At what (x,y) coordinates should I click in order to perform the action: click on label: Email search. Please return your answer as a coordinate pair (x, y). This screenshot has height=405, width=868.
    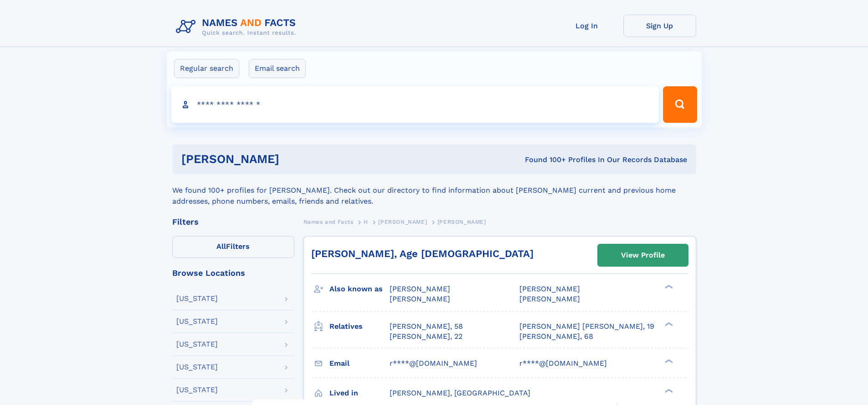
    Looking at the image, I should click on (277, 68).